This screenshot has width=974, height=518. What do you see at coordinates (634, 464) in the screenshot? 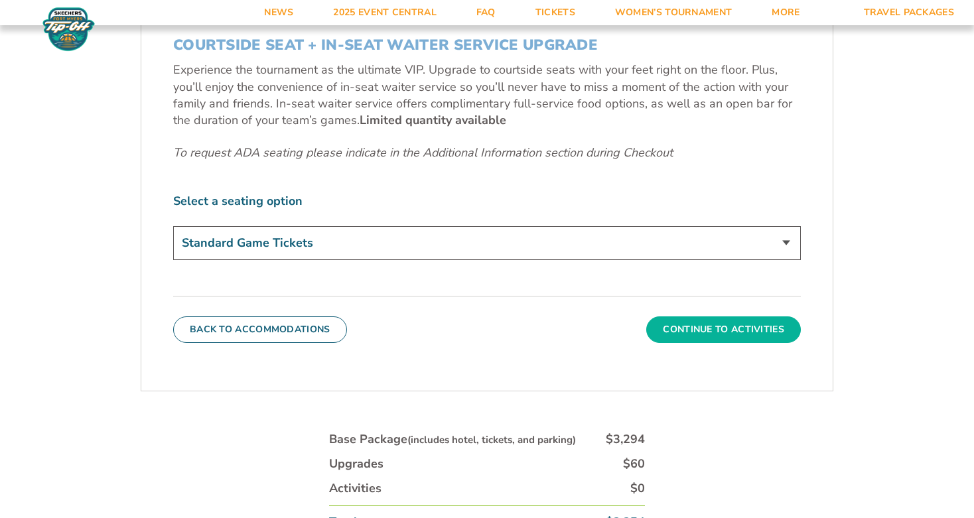
I see `div: $60` at bounding box center [634, 464].